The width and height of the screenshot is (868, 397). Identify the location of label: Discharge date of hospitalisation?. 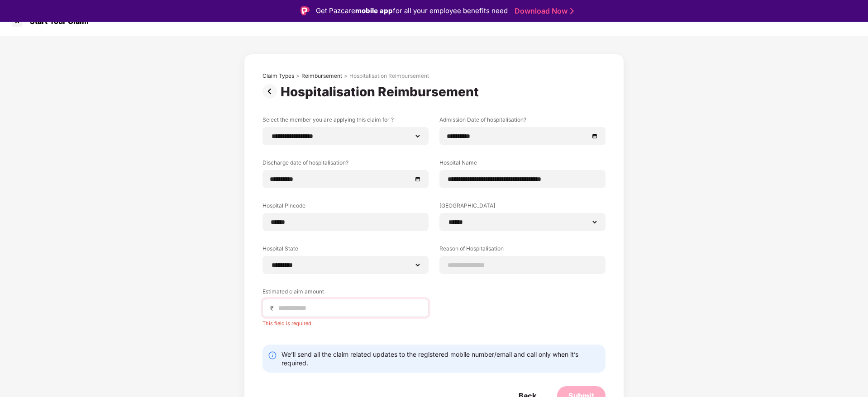
(345, 164).